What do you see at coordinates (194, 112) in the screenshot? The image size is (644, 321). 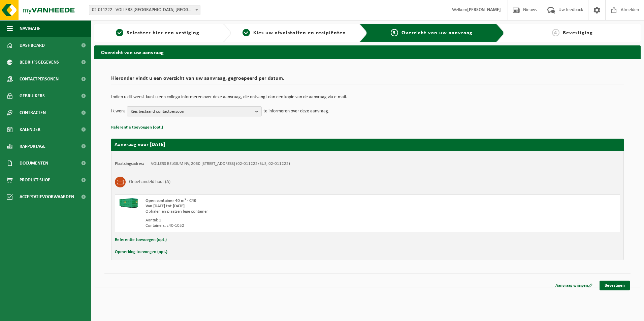 I see `button: Kies bestaand contactpersoon` at bounding box center [194, 112].